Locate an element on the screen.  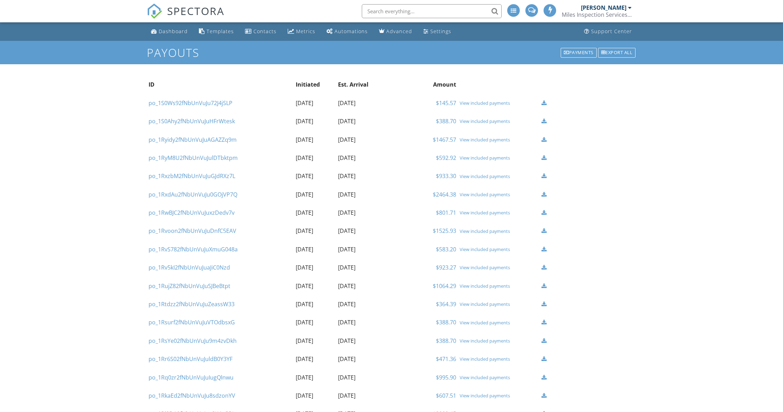
a: $995.90 is located at coordinates (446, 378).